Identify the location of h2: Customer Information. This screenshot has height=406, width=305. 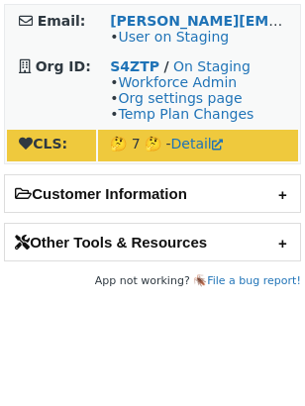
(153, 193).